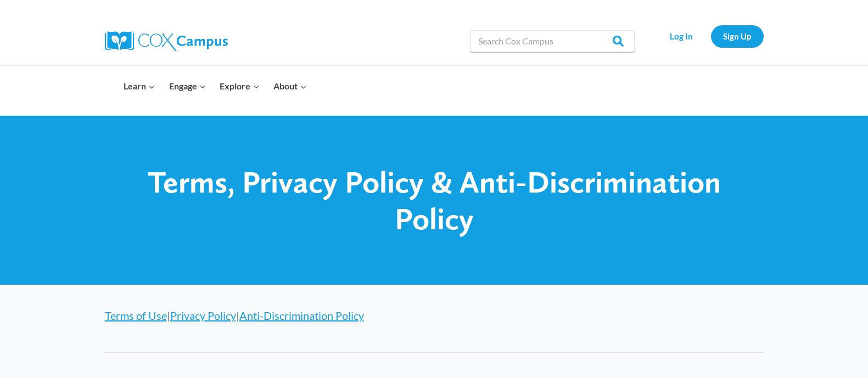 Image resolution: width=868 pixels, height=378 pixels. I want to click on a: Terms of Use, so click(136, 315).